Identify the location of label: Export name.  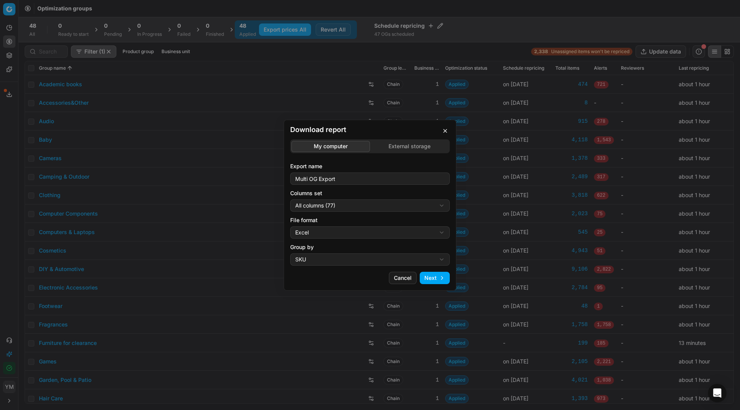
(370, 166).